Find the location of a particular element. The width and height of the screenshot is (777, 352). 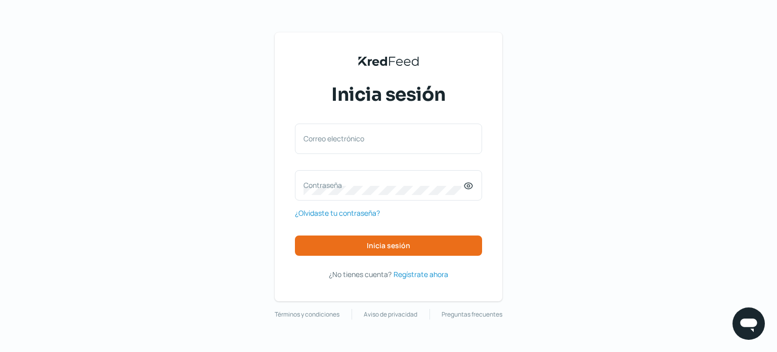

span: ¿Olvidaste tu contraseña? is located at coordinates (337, 212).